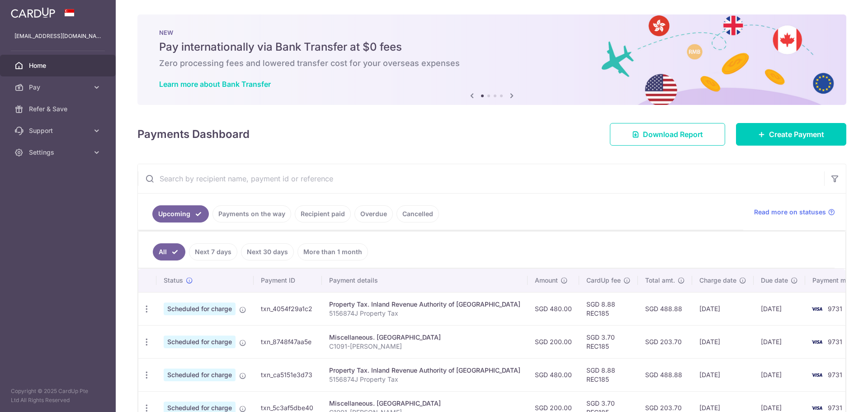  I want to click on span: Pay, so click(59, 87).